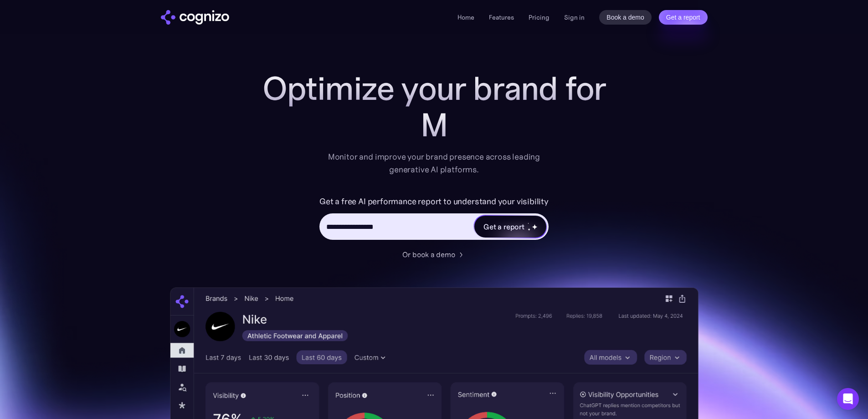 The height and width of the screenshot is (419, 868). I want to click on a: Book a demo, so click(625, 17).